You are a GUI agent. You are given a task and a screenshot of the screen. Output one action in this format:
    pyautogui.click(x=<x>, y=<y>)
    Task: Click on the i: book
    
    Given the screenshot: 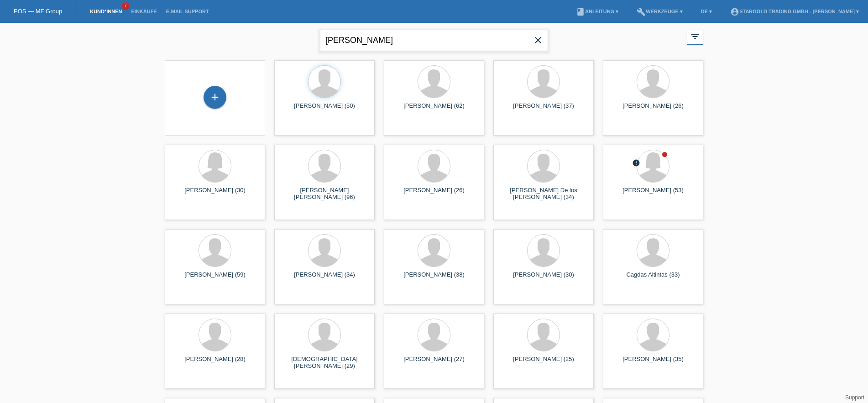 What is the action you would take?
    pyautogui.click(x=581, y=12)
    